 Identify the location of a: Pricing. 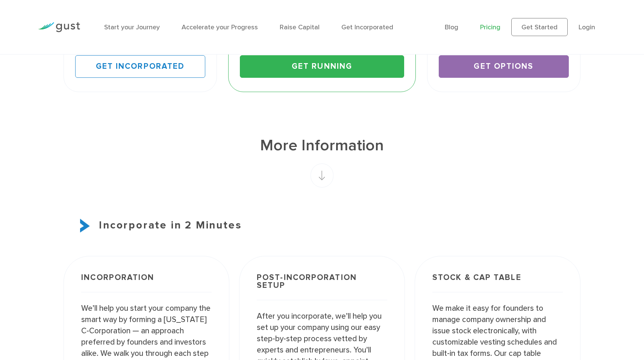
(490, 27).